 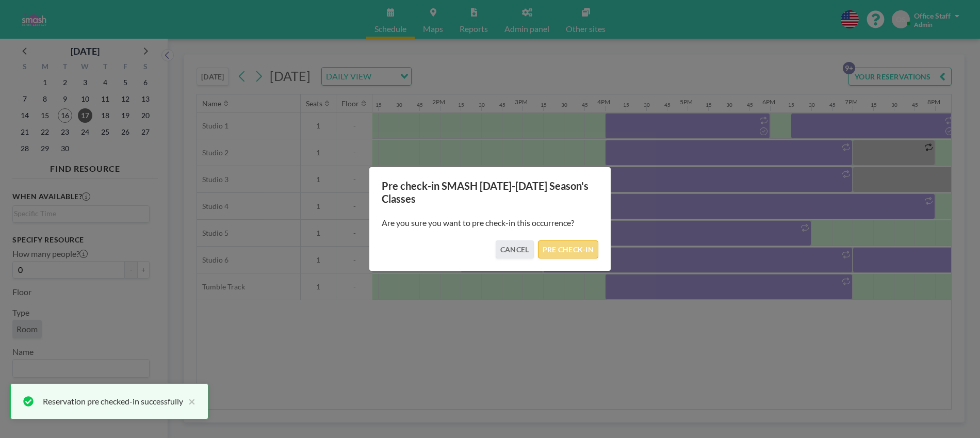 I want to click on button: CANCEL, so click(x=515, y=249).